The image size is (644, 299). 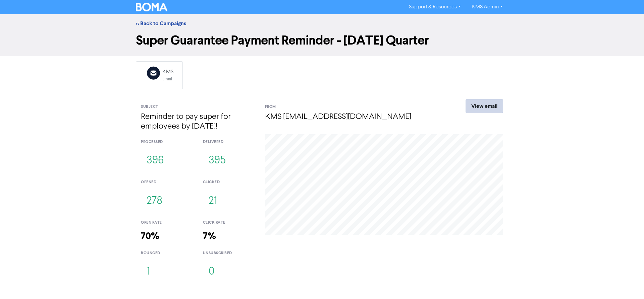 What do you see at coordinates (167, 253) in the screenshot?
I see `div: bounced` at bounding box center [167, 253].